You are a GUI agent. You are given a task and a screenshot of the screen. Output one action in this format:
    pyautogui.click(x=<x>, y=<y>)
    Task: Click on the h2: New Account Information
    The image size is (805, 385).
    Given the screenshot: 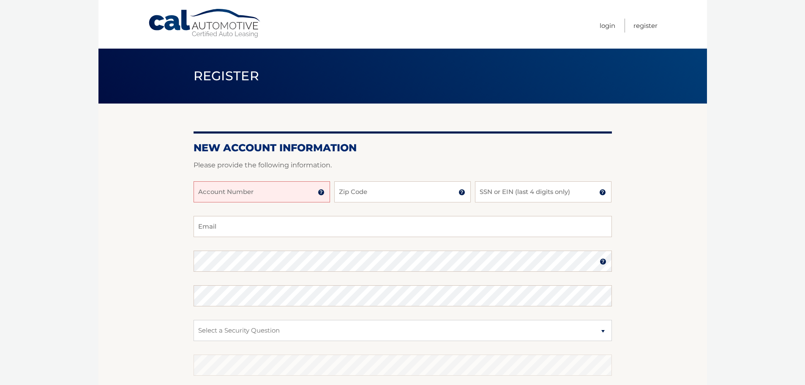 What is the action you would take?
    pyautogui.click(x=403, y=148)
    